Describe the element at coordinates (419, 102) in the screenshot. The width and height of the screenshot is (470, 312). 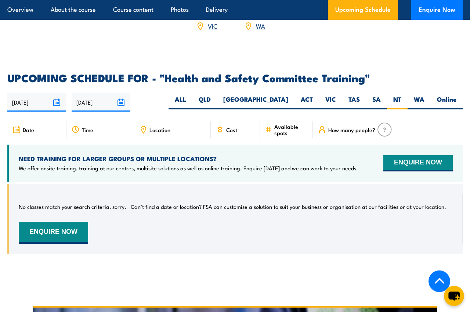
I see `label: WA` at that location.